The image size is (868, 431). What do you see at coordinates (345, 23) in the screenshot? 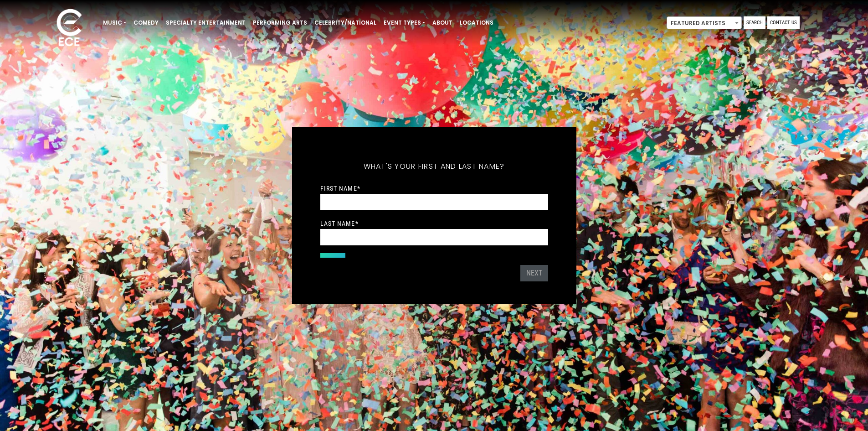
I see `a: Celebrity/National` at bounding box center [345, 23].